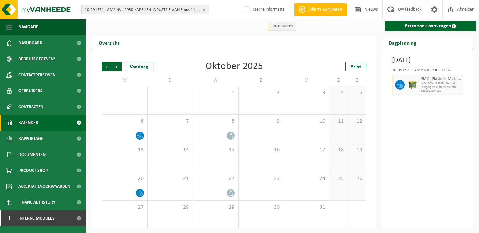 The width and height of the screenshot is (479, 233). What do you see at coordinates (261, 179) in the screenshot?
I see `span: 23` at bounding box center [261, 179].